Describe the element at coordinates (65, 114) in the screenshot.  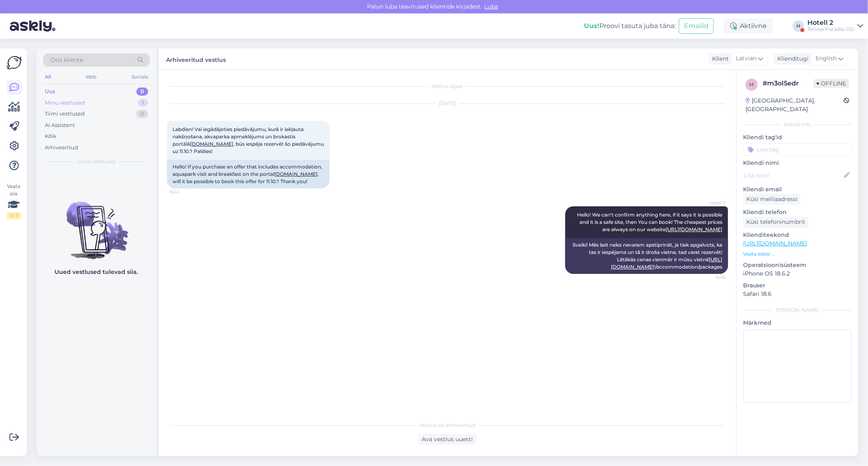
I see `div: Tiimi vestlused` at that location.